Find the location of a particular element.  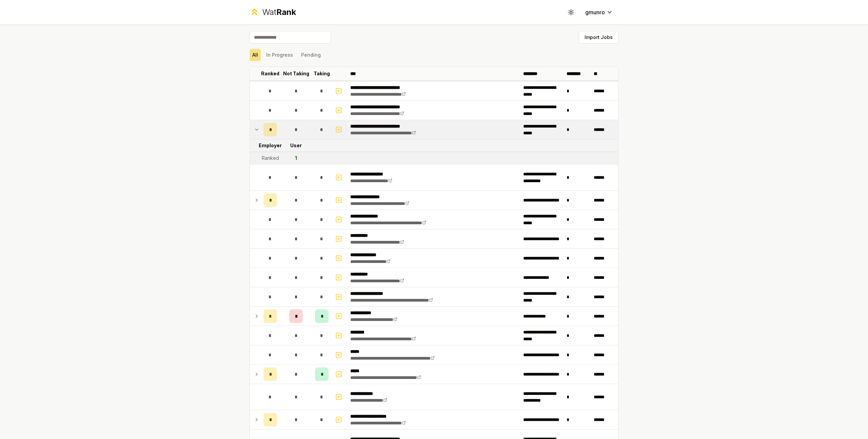

div: Ranked is located at coordinates (271, 158).